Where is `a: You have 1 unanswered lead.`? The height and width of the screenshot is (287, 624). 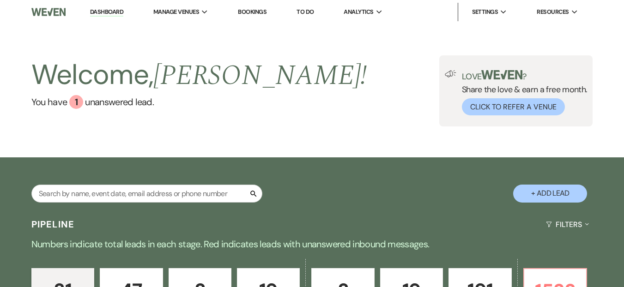
a: You have 1 unanswered lead. is located at coordinates (199, 102).